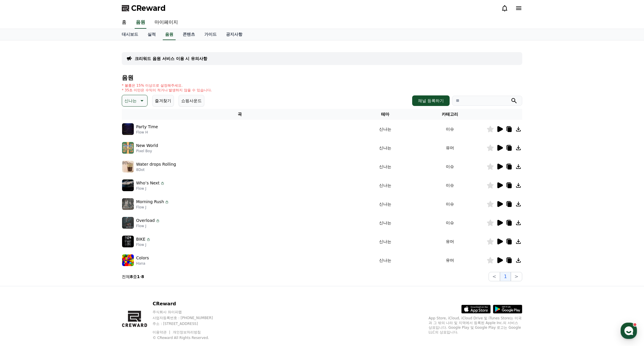 This screenshot has height=346, width=644. What do you see at coordinates (141, 239) in the screenshot?
I see `p: BIKE` at bounding box center [141, 239].